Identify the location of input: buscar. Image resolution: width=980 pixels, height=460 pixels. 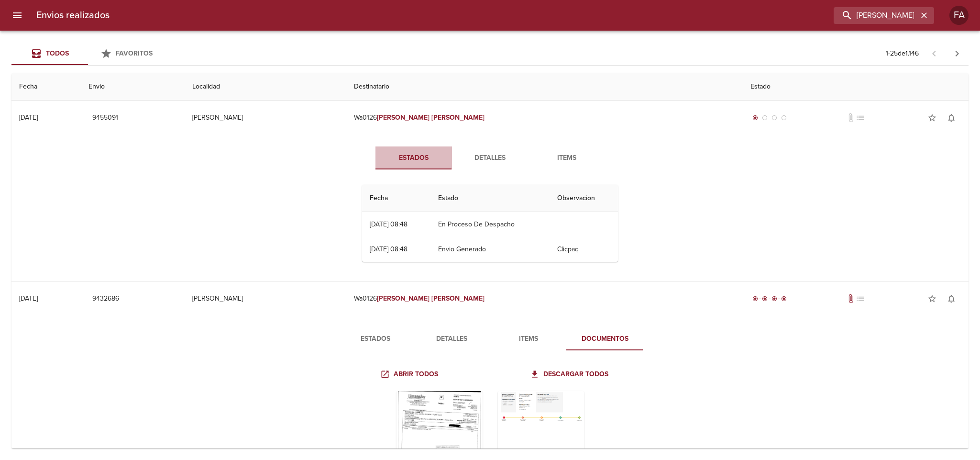
(876, 16).